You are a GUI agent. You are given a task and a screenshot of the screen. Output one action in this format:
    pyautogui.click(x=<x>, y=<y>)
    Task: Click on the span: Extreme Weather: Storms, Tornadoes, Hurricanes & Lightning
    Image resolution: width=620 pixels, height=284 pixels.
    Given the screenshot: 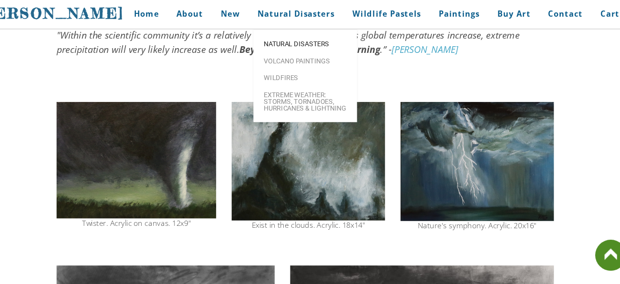 What is the action you would take?
    pyautogui.click(x=310, y=95)
    